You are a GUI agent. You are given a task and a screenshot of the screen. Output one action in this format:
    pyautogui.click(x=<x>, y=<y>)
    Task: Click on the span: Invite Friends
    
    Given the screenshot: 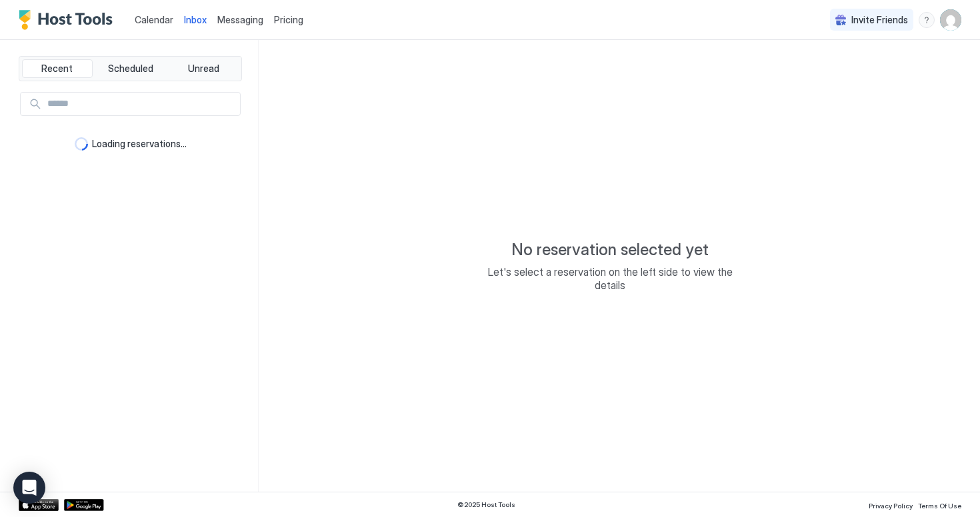 What is the action you would take?
    pyautogui.click(x=879, y=20)
    